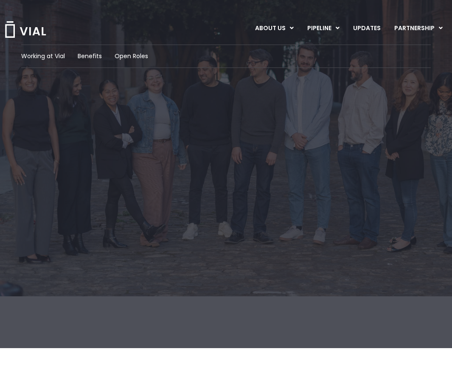  What do you see at coordinates (89, 56) in the screenshot?
I see `a: Benefits` at bounding box center [89, 56].